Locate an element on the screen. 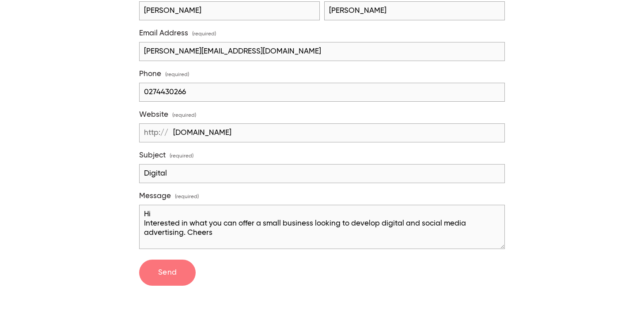 This screenshot has width=644, height=318. span: Message is located at coordinates (155, 196).